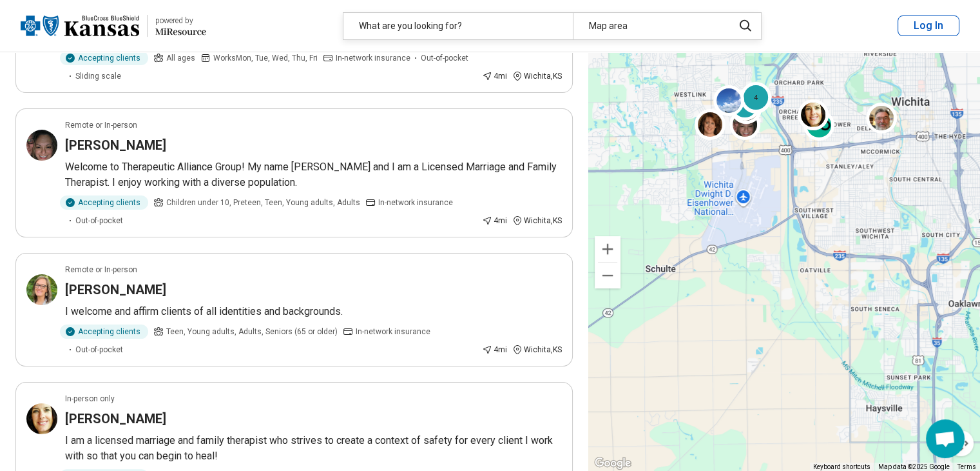 Image resolution: width=980 pixels, height=471 pixels. What do you see at coordinates (608, 276) in the screenshot?
I see `button: Zoom out` at bounding box center [608, 276].